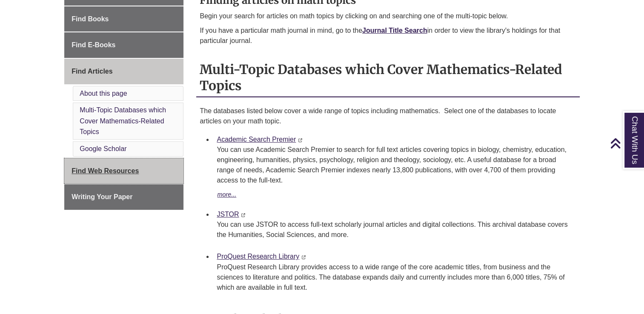 The image size is (644, 314). I want to click on span: Find Web Resources, so click(105, 170).